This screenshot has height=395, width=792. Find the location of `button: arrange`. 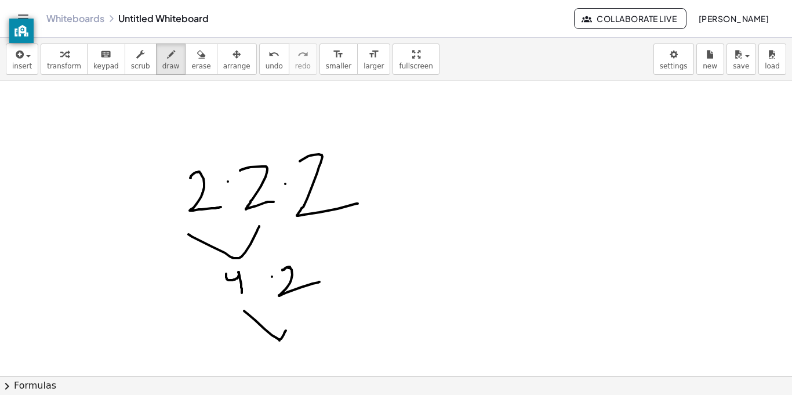

button: arrange is located at coordinates (236, 59).